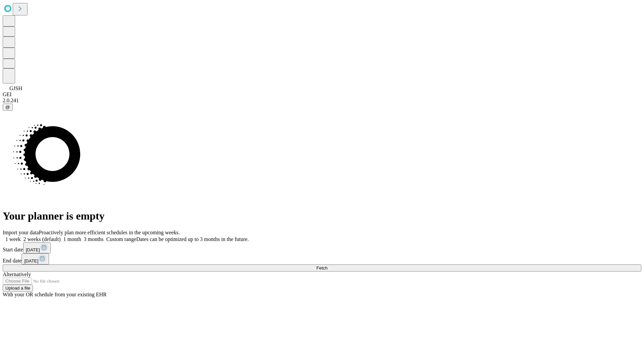  Describe the element at coordinates (322, 95) in the screenshot. I see `div: GEI` at that location.